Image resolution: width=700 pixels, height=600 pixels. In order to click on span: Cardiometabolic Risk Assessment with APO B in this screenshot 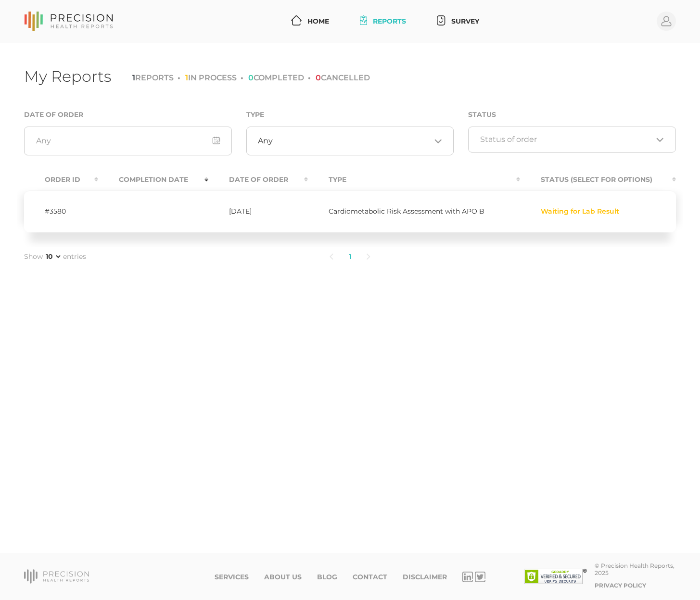, I will do `click(406, 211)`.